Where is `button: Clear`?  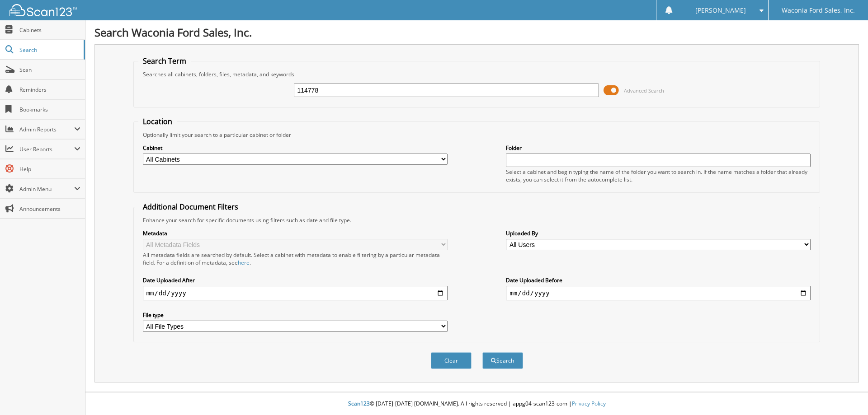 button: Clear is located at coordinates (451, 360).